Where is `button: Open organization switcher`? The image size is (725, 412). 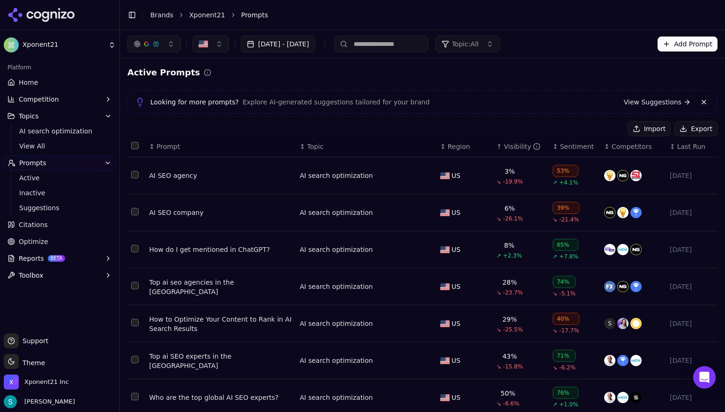
button: Open organization switcher is located at coordinates (36, 382).